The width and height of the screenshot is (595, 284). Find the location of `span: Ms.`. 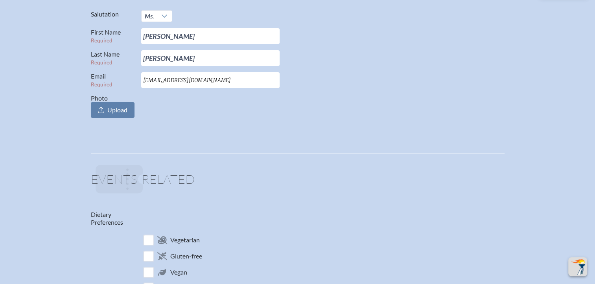

span: Ms. is located at coordinates (149, 16).